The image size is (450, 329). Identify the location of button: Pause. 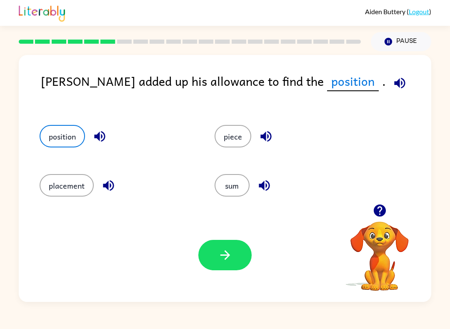
(401, 42).